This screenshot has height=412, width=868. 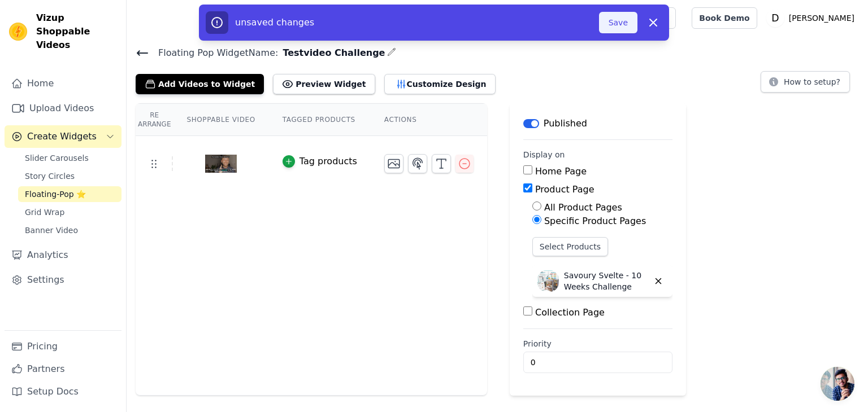 What do you see at coordinates (61, 136) in the screenshot?
I see `span: Create Widgets` at bounding box center [61, 136].